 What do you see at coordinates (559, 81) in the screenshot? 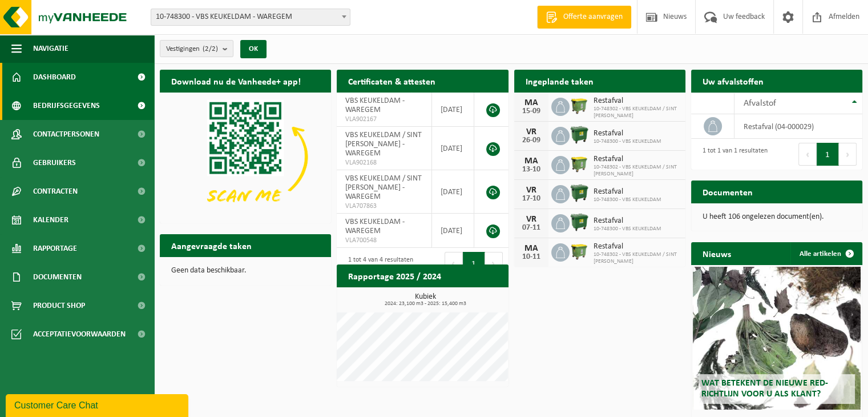
I see `h2: Ingeplande taken` at bounding box center [559, 81].